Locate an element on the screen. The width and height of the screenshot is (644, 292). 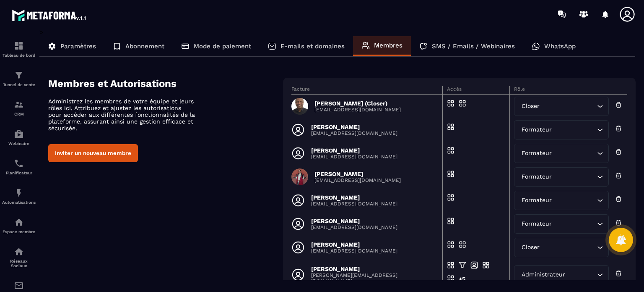
a: automationsautomationsWebinaire is located at coordinates (19, 137).